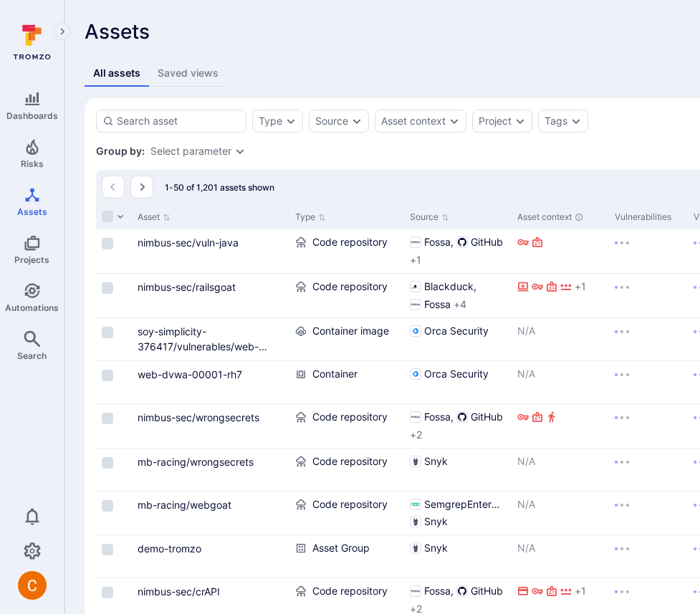 This screenshot has width=700, height=614. Describe the element at coordinates (198, 151) in the screenshot. I see `div: grouping parameters` at that location.